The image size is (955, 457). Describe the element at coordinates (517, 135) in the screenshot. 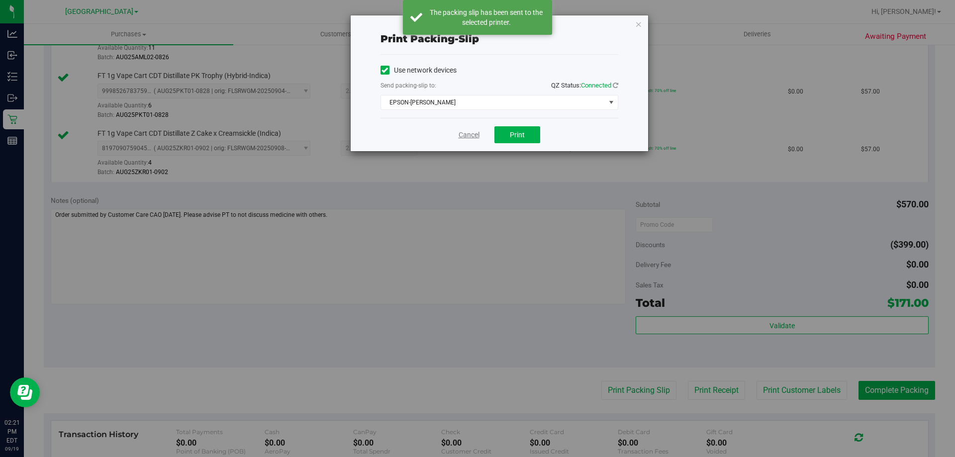

I see `span: Print` at that location.